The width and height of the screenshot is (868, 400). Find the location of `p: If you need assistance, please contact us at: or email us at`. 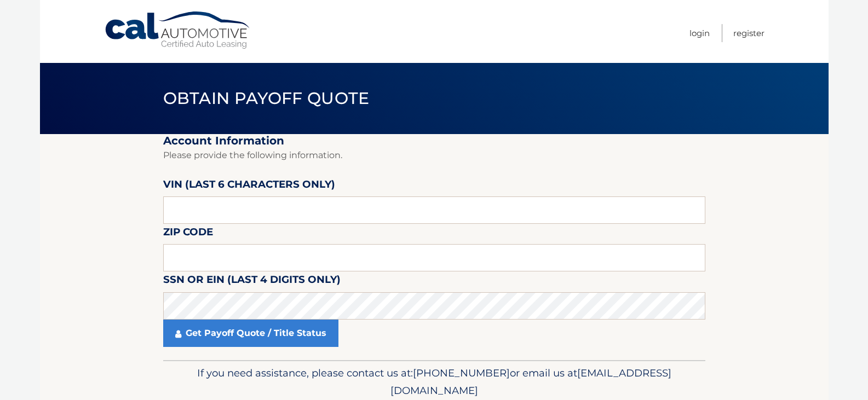

p: If you need assistance, please contact us at: or email us at is located at coordinates (434, 382).